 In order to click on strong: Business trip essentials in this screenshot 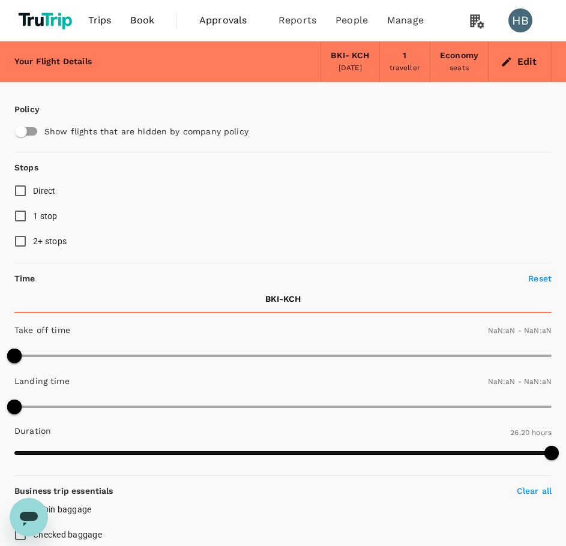, I will do `click(64, 491)`.